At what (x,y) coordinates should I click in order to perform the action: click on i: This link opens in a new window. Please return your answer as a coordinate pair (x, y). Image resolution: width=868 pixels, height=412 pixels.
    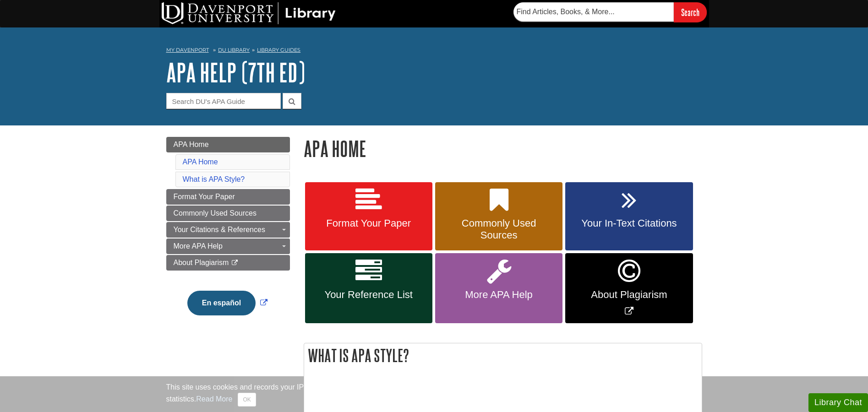
    Looking at the image, I should click on (235, 263).